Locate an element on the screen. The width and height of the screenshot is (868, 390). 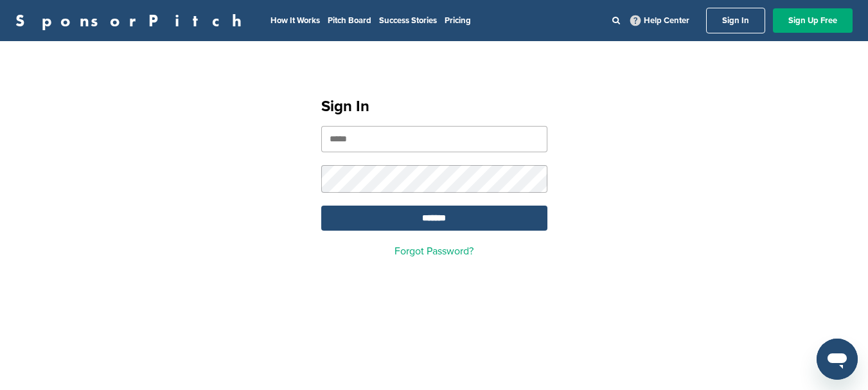
a: Success Stories is located at coordinates (408, 20).